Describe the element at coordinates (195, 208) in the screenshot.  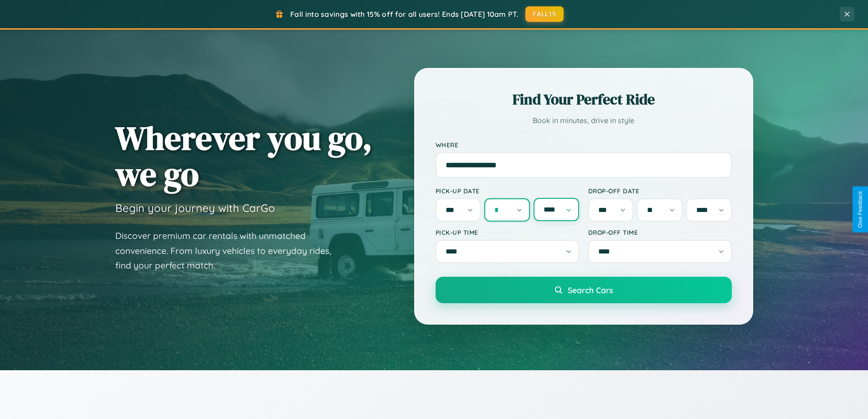
I see `h3: Begin your journey with CarGo` at that location.